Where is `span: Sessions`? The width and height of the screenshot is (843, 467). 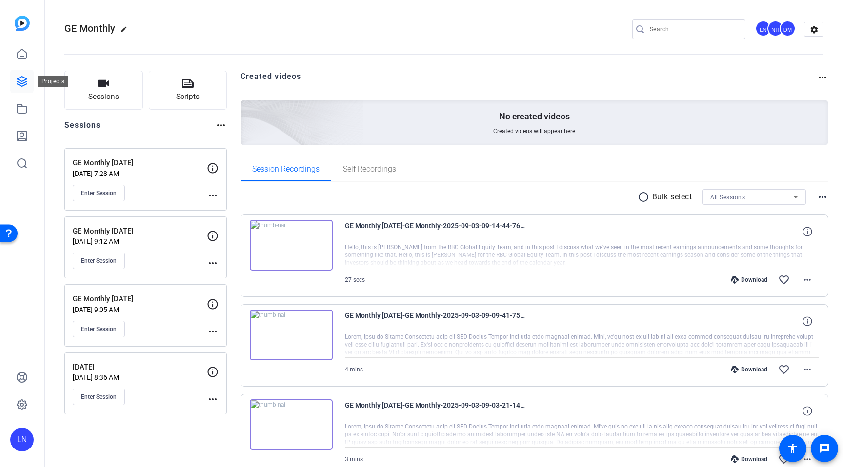 span: Sessions is located at coordinates (103, 97).